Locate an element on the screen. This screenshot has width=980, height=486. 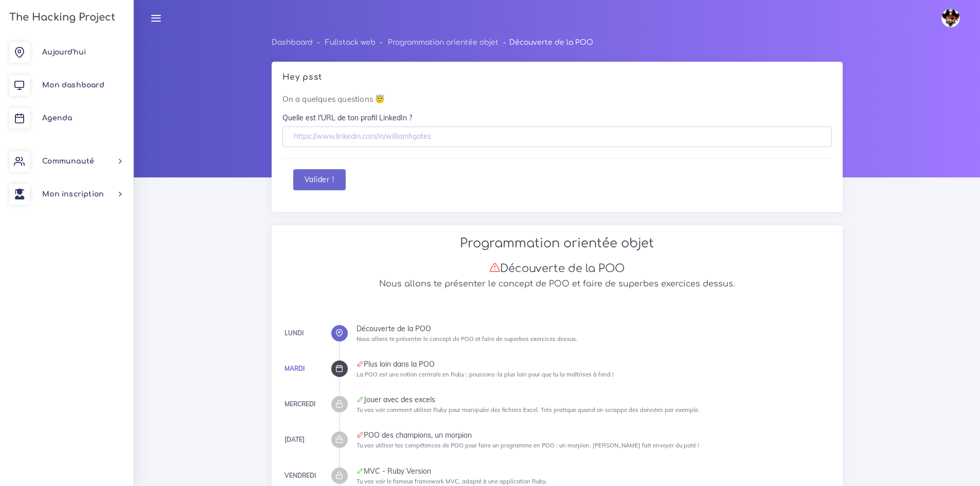
h3: Découverte de la POO is located at coordinates (557, 269).